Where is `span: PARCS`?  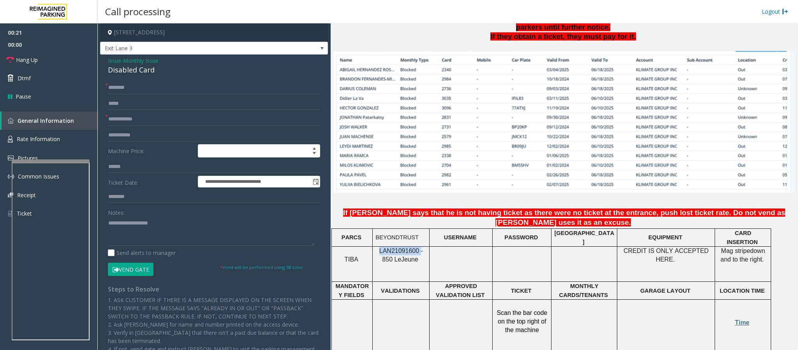
span: PARCS is located at coordinates (351, 237).